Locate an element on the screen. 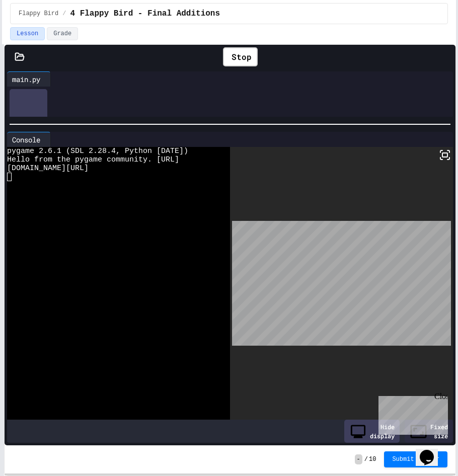 The width and height of the screenshot is (458, 476). div: Chat with us now!Close is located at coordinates (37, 33).